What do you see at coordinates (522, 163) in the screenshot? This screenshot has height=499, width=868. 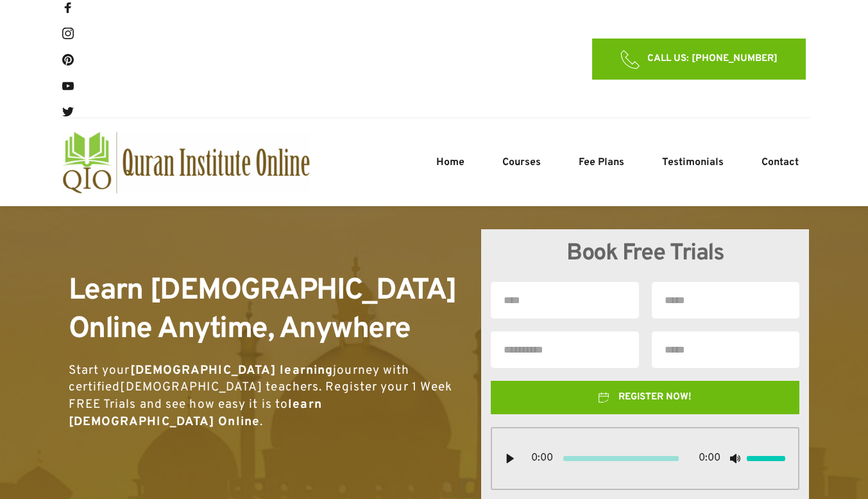 I see `a: Courses` at bounding box center [522, 163].